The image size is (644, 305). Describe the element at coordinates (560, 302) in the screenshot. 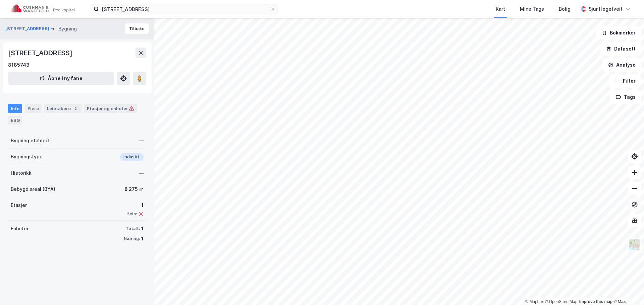

I see `a: OpenStreetMap` at that location.